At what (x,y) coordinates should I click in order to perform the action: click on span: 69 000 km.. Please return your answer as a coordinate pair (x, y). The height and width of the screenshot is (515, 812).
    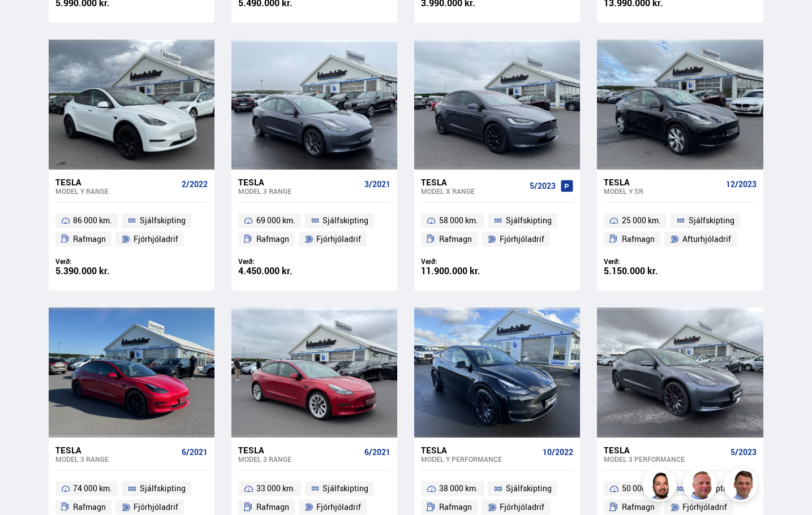
    Looking at the image, I should click on (276, 220).